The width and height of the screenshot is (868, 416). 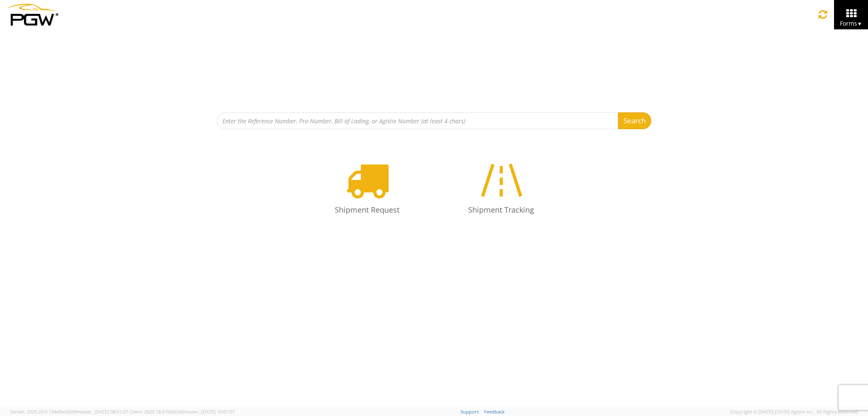 I want to click on a: Feedback, so click(x=494, y=411).